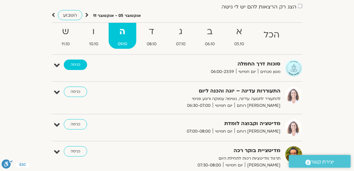  Describe the element at coordinates (152, 36) in the screenshot. I see `a: ד08.10` at that location.